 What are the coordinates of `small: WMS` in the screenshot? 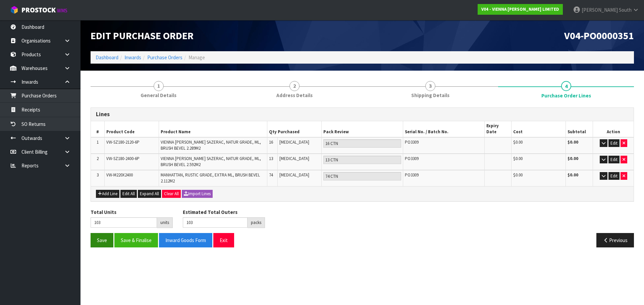 It's located at (62, 10).